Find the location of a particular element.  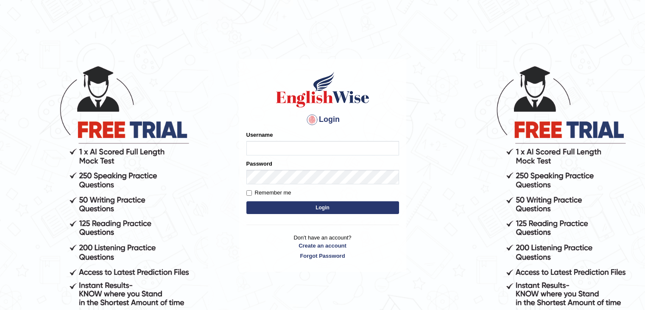

a: Create an account is located at coordinates (323, 245).